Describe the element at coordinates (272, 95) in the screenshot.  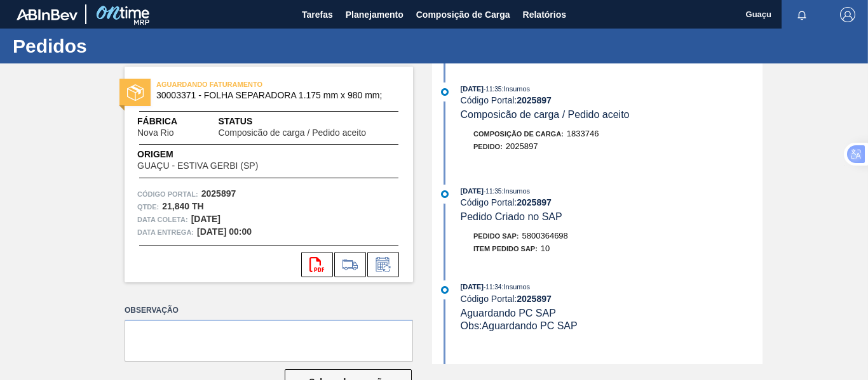
I see `span: 30003371 - FOLHA SEPARADORA 1.175 mm x 980 mm;` at that location.